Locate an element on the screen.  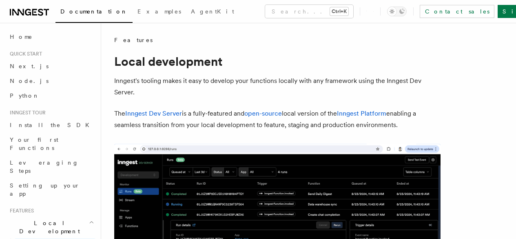
span: Leveraging Steps is located at coordinates (44, 166).